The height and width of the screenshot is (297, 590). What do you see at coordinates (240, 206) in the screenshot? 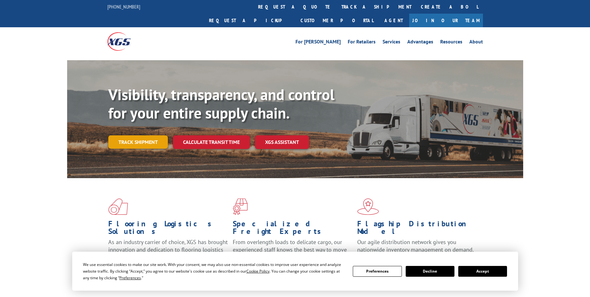
I see `img: xgs-icon-focused-on-flooring-red` at bounding box center [240, 206].